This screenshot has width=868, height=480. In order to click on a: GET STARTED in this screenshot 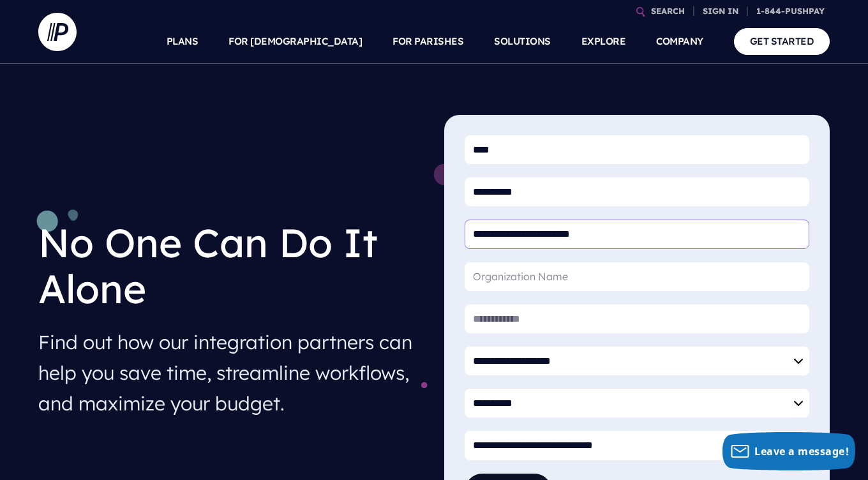, I will do `click(782, 41)`.